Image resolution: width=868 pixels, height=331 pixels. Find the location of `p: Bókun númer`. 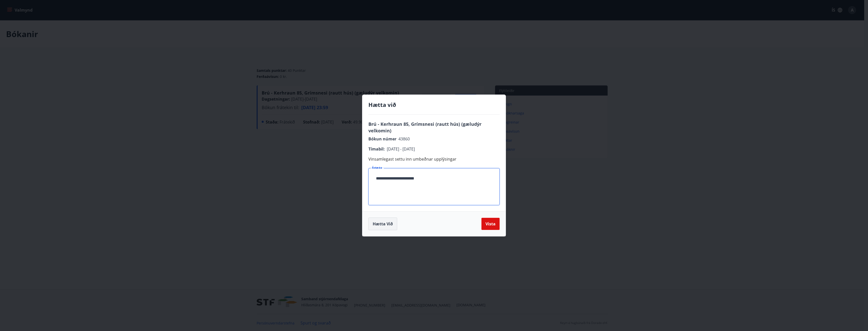

p: Bókun númer is located at coordinates (434, 139).